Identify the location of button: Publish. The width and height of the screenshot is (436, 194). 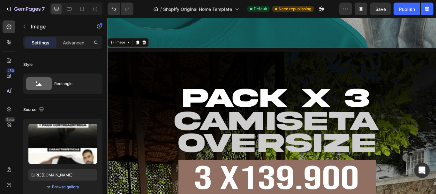
(407, 9).